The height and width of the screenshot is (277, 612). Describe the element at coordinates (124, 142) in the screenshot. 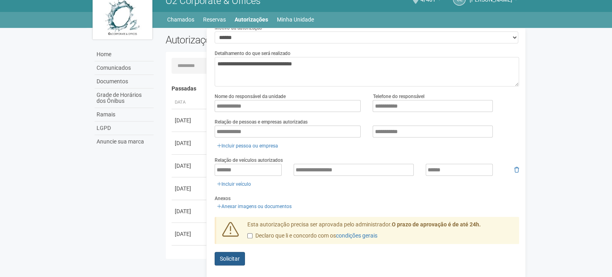

I see `a: Anuncie sua marca` at that location.